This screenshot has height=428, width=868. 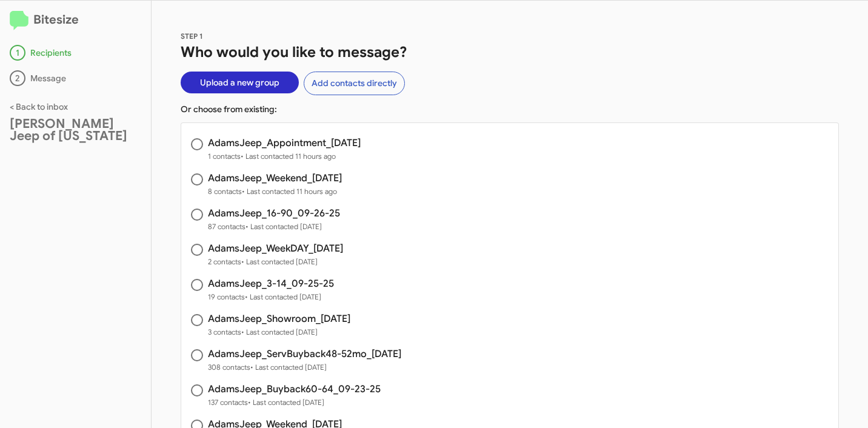 What do you see at coordinates (240, 83) in the screenshot?
I see `button: Upload a new group` at bounding box center [240, 83].